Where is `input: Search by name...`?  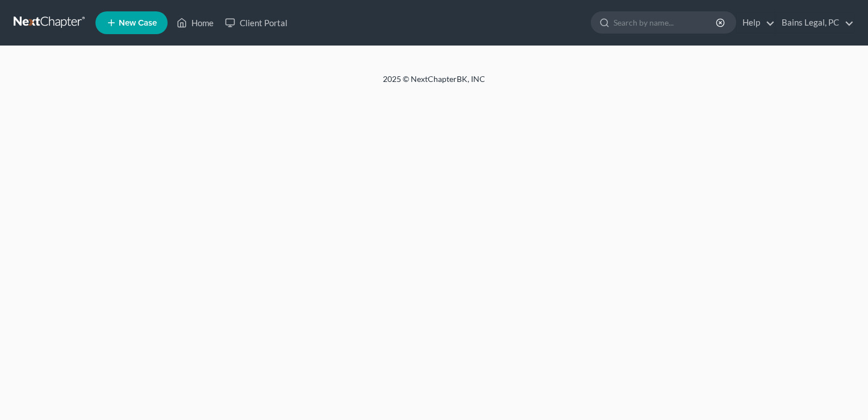
input: Search by name... is located at coordinates (666, 22).